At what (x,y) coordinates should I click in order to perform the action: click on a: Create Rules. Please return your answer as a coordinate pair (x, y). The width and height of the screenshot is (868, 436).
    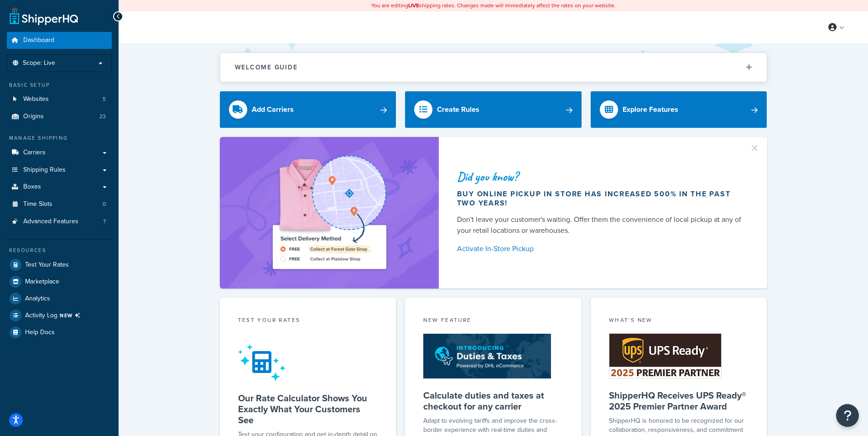
    Looking at the image, I should click on (493, 109).